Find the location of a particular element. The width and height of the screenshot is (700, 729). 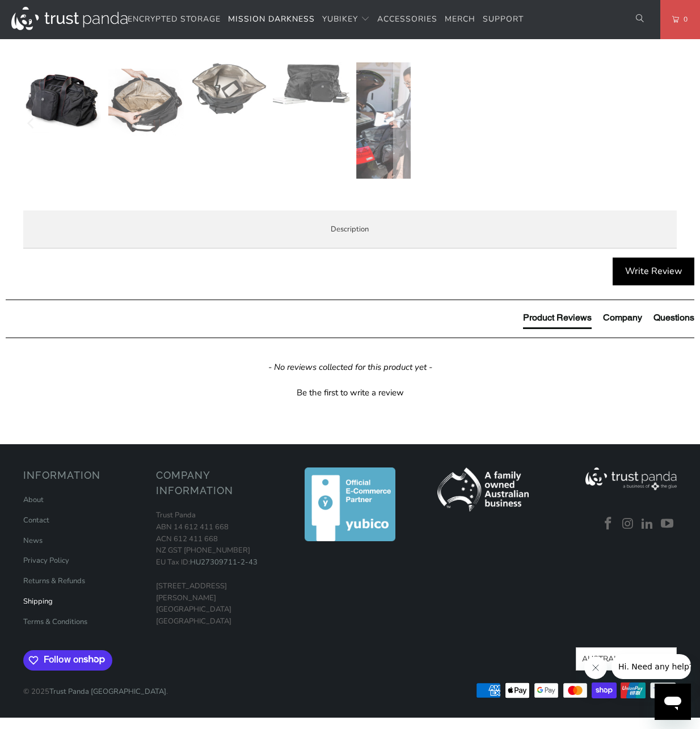

div: Write Review is located at coordinates (653, 272).